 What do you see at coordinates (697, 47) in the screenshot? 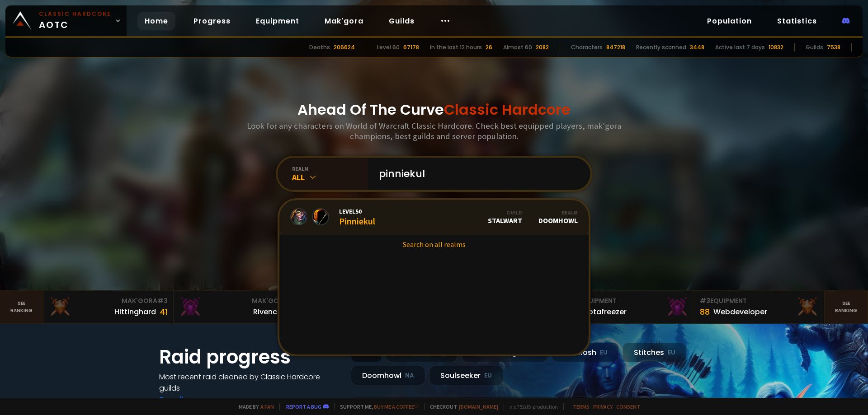
I see `div: 3448` at bounding box center [697, 47].